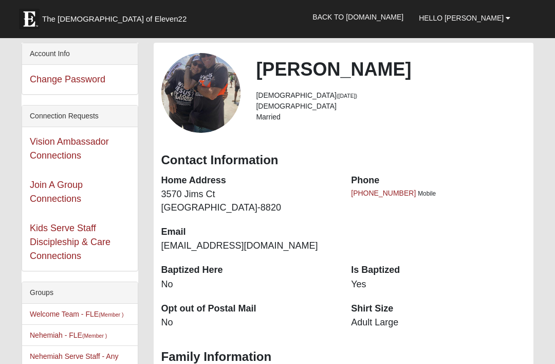  What do you see at coordinates (391, 117) in the screenshot?
I see `li: Married` at bounding box center [391, 117].